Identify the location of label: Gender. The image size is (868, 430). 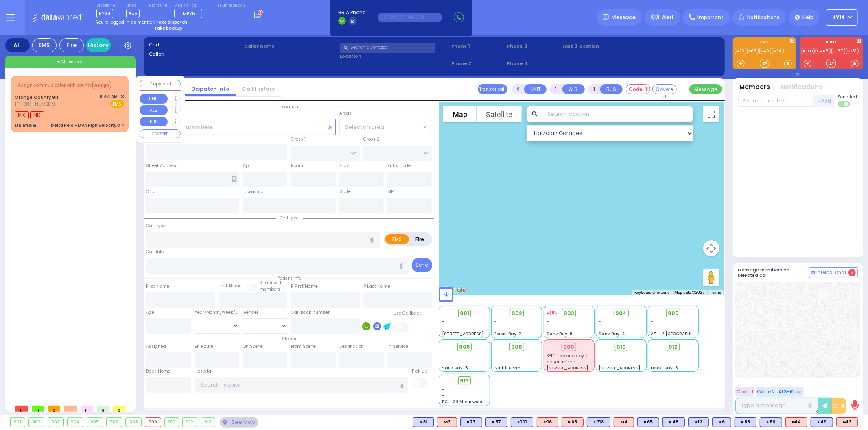
(251, 313).